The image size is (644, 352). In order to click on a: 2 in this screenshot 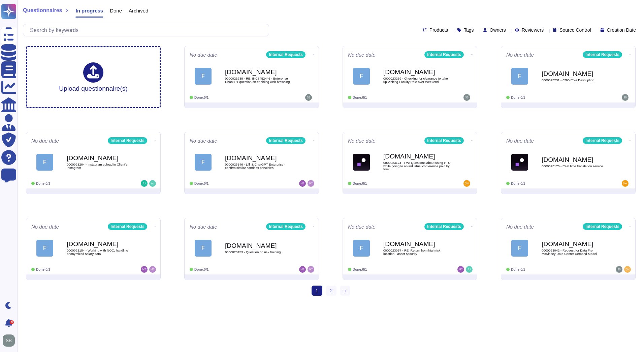, I will do `click(331, 291)`.